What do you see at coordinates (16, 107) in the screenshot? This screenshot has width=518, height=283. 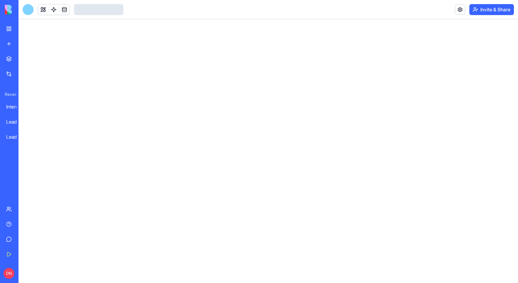 I see `div: Intercom Sync & Search` at bounding box center [16, 107].